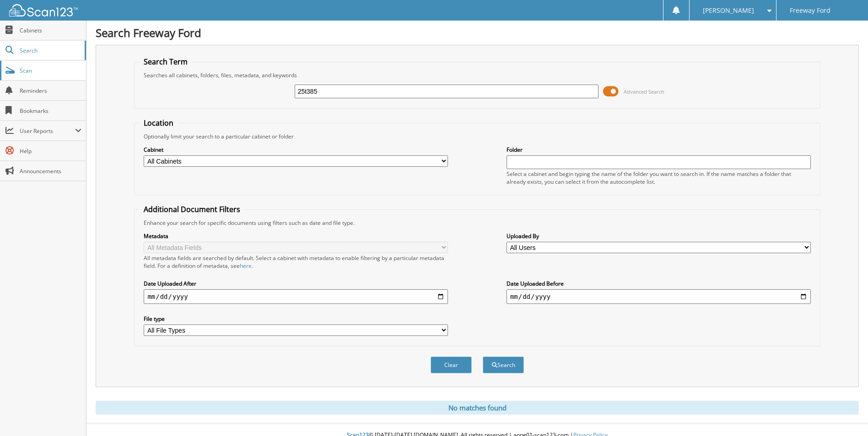  I want to click on span: Reminders, so click(51, 91).